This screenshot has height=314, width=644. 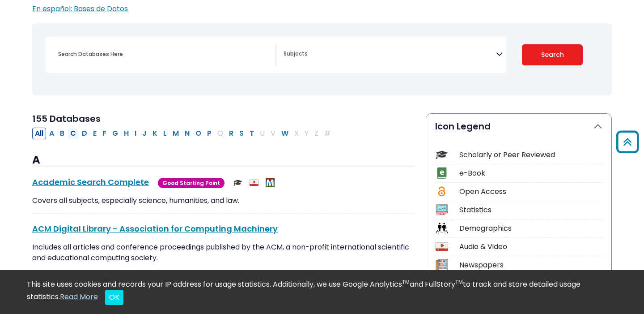 What do you see at coordinates (530, 155) in the screenshot?
I see `div: Scholarly or Peer Reviewed` at bounding box center [530, 155].